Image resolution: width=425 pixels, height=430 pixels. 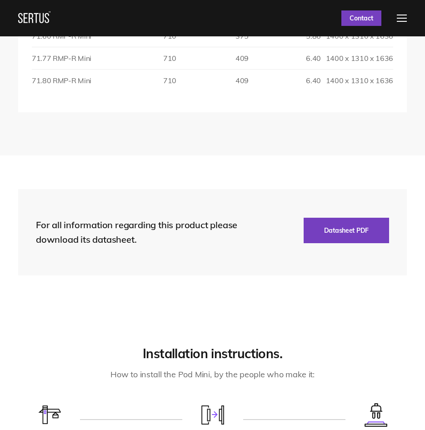 What do you see at coordinates (212, 353) in the screenshot?
I see `h2: Installation instructions.` at bounding box center [212, 353].